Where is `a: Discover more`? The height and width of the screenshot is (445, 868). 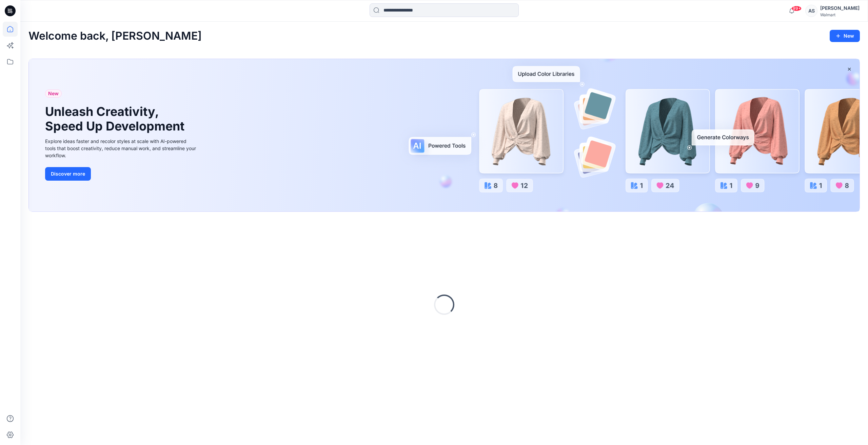 a: Discover more is located at coordinates (122, 174).